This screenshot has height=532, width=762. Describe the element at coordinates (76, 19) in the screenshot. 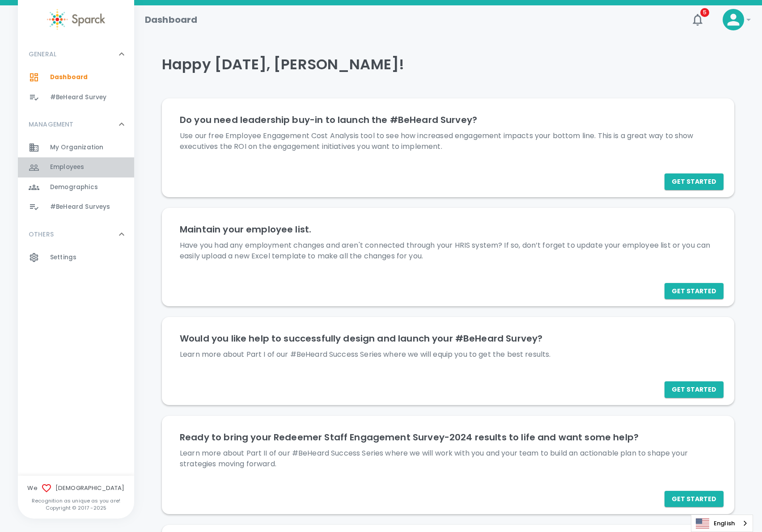

I see `img: Sparck logo` at that location.